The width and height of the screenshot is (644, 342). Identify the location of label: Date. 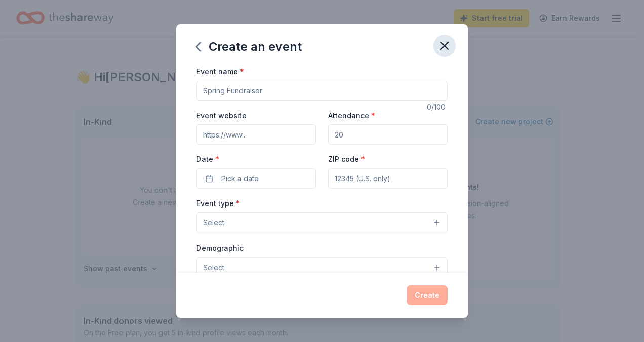
(257, 159).